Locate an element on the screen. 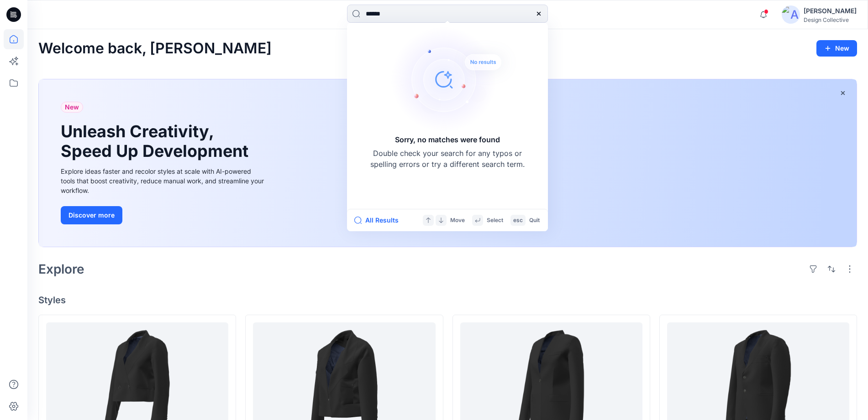 The height and width of the screenshot is (420, 868). div: Design Collective is located at coordinates (830, 19).